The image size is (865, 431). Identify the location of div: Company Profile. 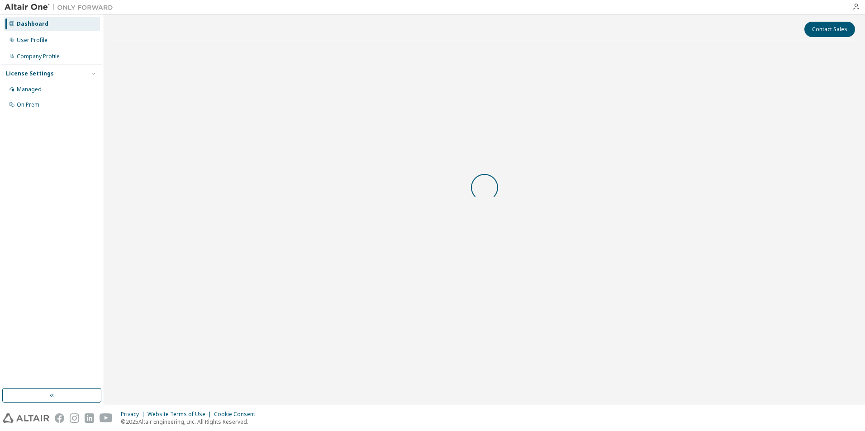
(38, 57).